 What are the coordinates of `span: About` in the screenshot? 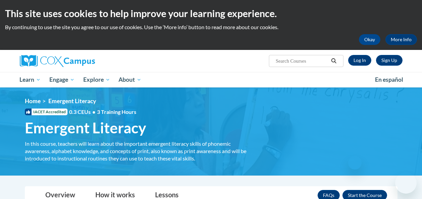 It's located at (130, 80).